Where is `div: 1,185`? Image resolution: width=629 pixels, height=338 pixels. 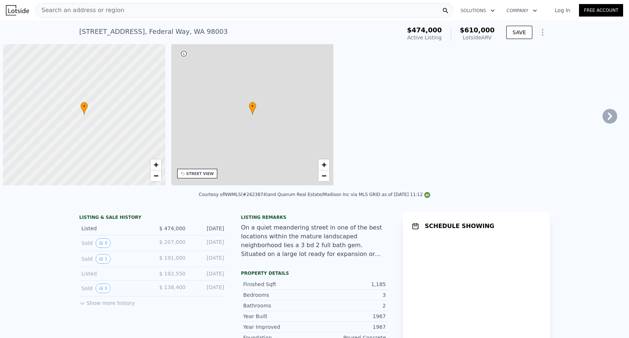
div: 1,185 is located at coordinates (350, 284).